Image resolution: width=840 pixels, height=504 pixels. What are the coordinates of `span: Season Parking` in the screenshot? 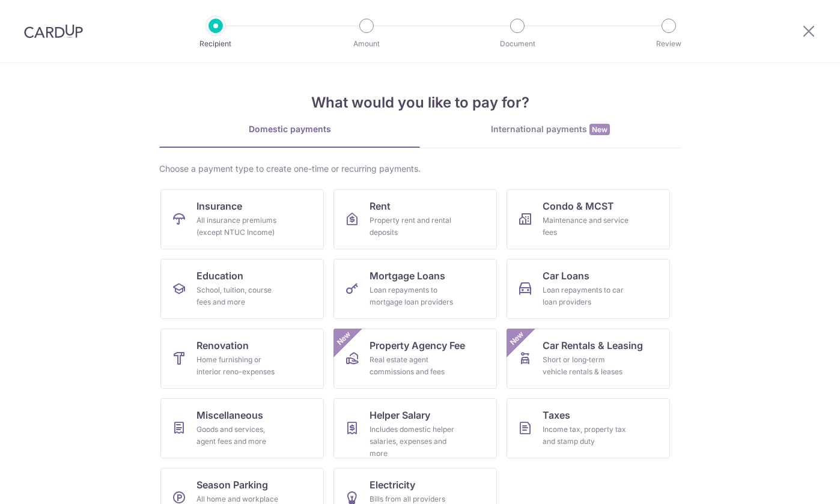 It's located at (232, 485).